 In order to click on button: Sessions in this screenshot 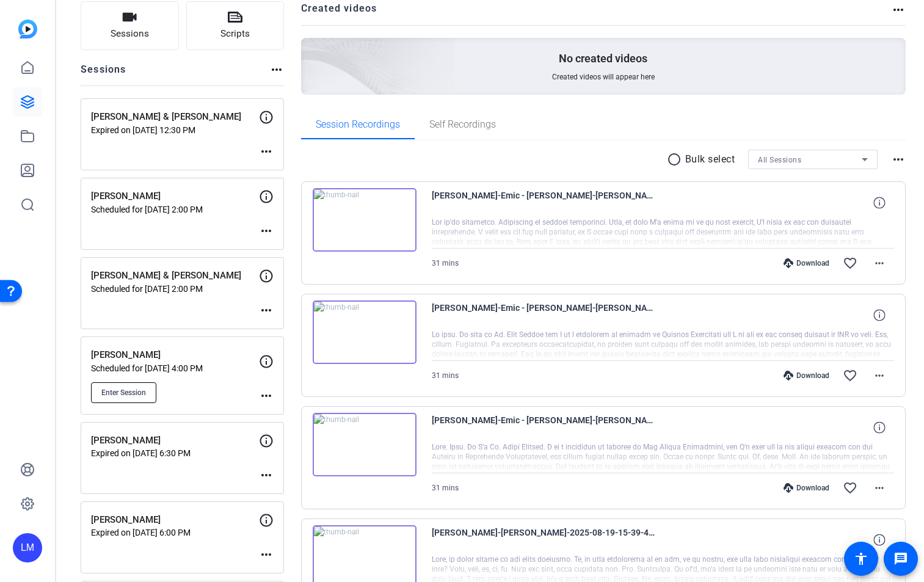, I will do `click(129, 26)`.